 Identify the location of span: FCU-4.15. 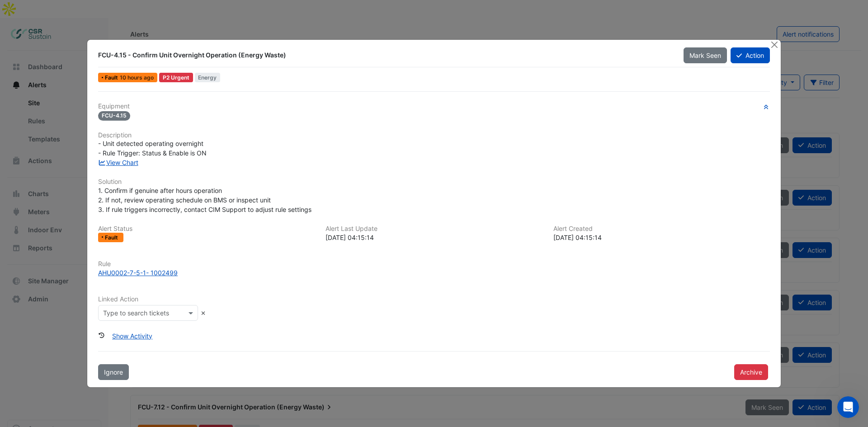
(114, 116).